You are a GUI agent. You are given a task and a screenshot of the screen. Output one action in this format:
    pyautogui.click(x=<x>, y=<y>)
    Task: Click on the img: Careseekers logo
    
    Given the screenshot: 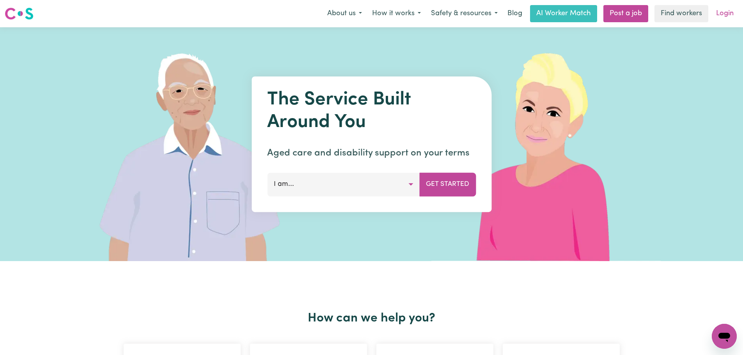 What is the action you would take?
    pyautogui.click(x=19, y=14)
    